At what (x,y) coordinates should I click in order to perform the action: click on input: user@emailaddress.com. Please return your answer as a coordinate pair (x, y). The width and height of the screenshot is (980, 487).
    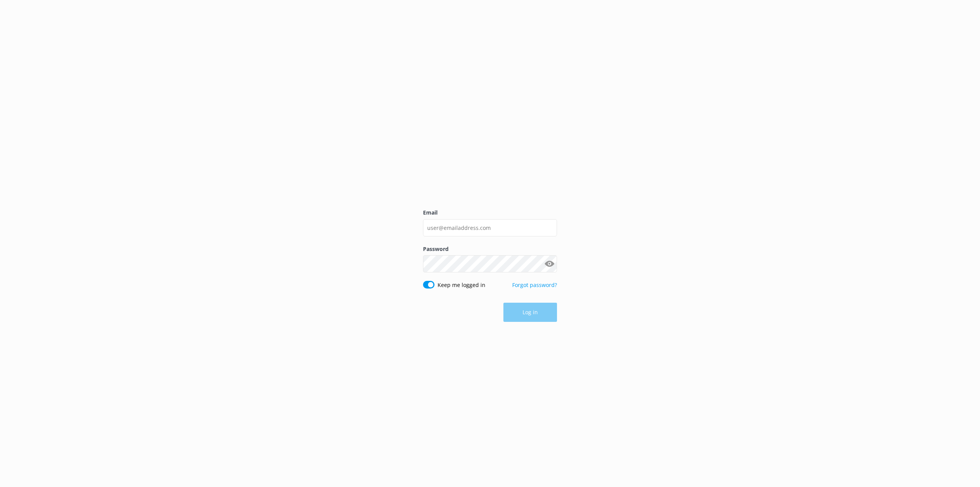
    Looking at the image, I should click on (490, 227).